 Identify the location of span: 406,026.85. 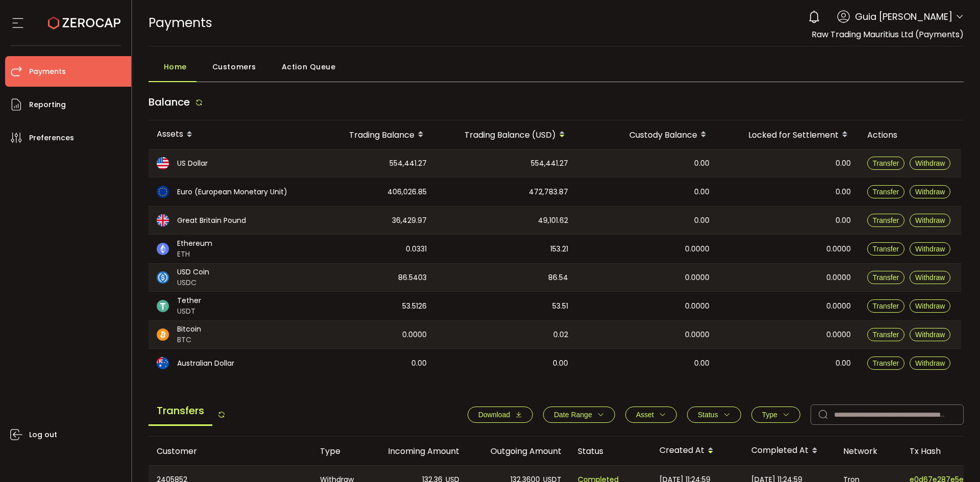
(407, 192).